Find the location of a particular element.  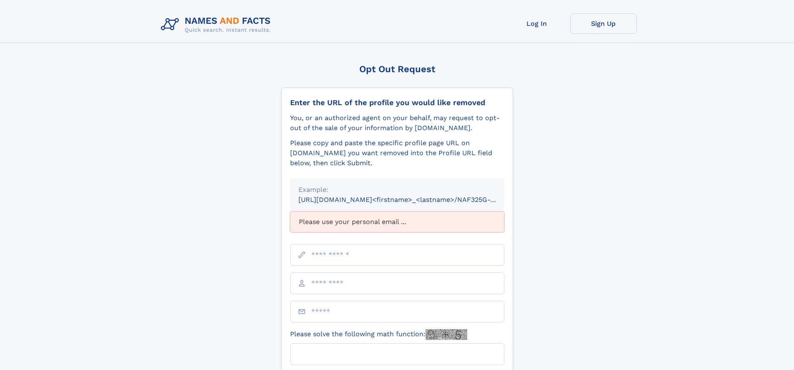

div: You, or an authorized agent on your behalf, may request to opt-out of the sale of your informatio... is located at coordinates (397, 123).